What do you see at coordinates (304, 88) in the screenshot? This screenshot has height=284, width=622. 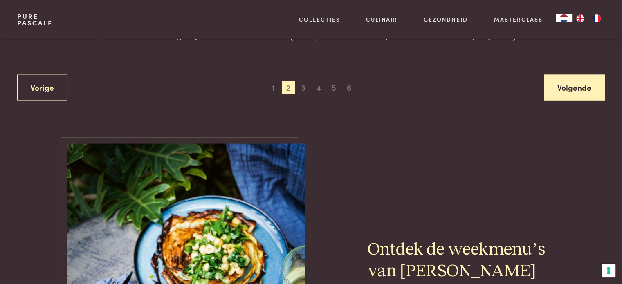 I see `span: 3` at bounding box center [304, 88].